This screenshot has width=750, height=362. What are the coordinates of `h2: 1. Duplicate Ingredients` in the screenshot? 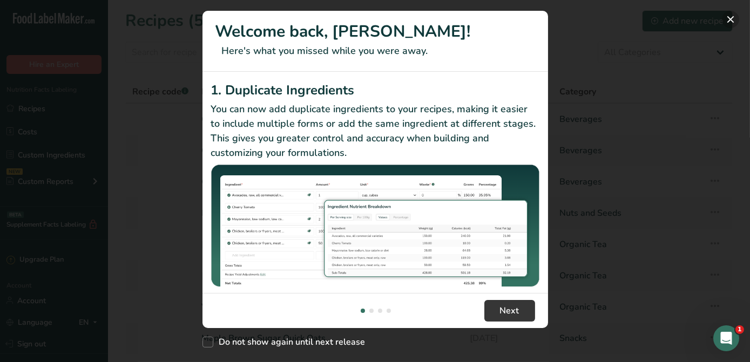 It's located at (375, 90).